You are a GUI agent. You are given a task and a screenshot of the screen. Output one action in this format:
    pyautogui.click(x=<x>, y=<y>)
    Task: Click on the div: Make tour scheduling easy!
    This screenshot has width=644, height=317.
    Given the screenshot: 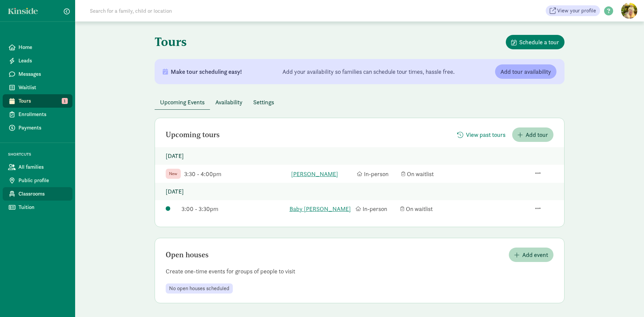 What is the action you would take?
    pyautogui.click(x=202, y=71)
    